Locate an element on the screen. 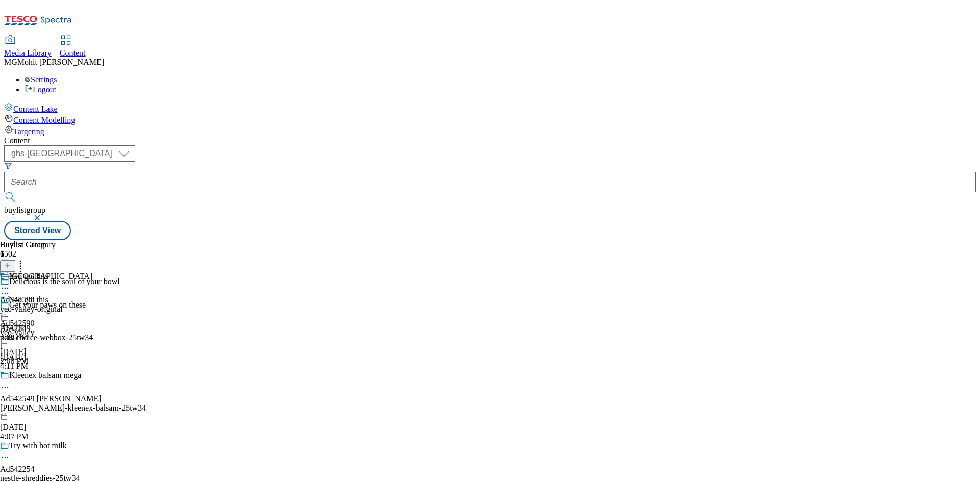 Image resolution: width=980 pixels, height=482 pixels. div: Try with hot milk is located at coordinates (37, 446).